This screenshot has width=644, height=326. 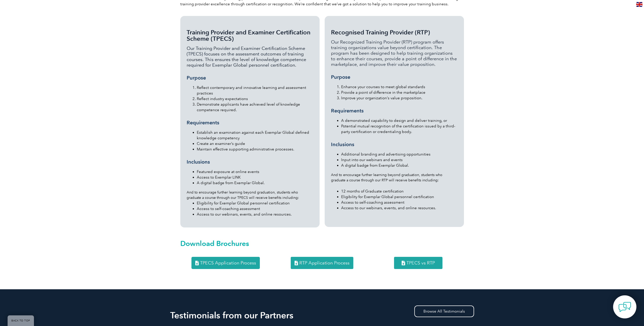 What do you see at coordinates (421, 263) in the screenshot?
I see `span: TPECS vs RTP` at bounding box center [421, 263].